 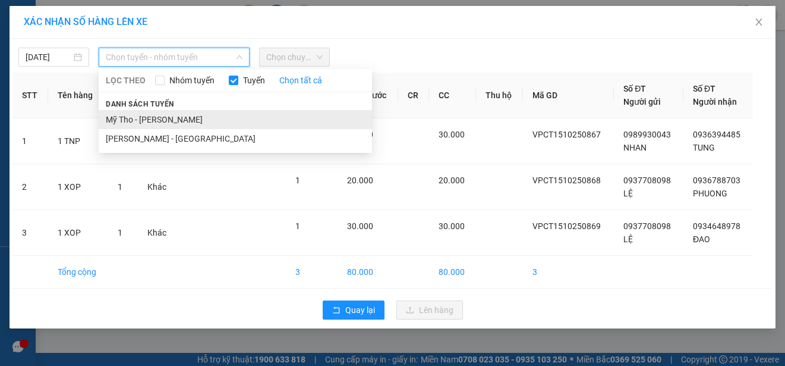 I want to click on span: NHAN, so click(x=635, y=147).